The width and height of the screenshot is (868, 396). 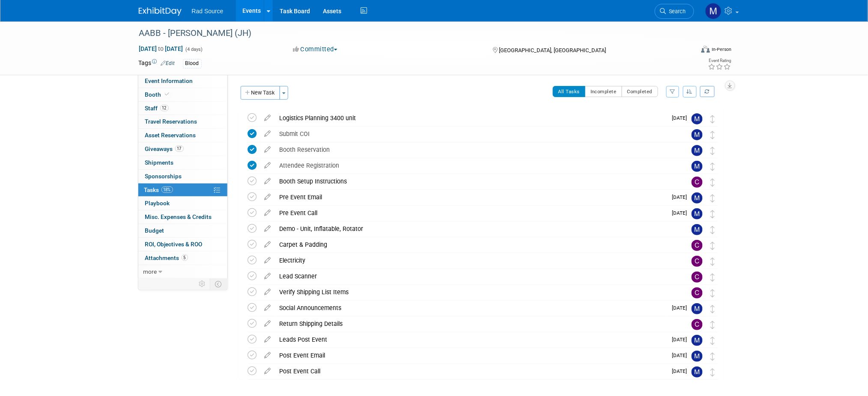 I want to click on div: Post Event Email, so click(x=472, y=355).